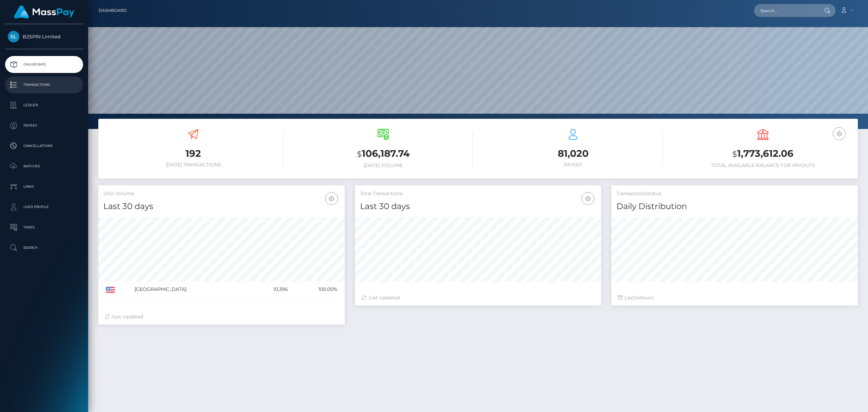 Image resolution: width=868 pixels, height=412 pixels. What do you see at coordinates (44, 12) in the screenshot?
I see `img: MassPay Logo` at bounding box center [44, 12].